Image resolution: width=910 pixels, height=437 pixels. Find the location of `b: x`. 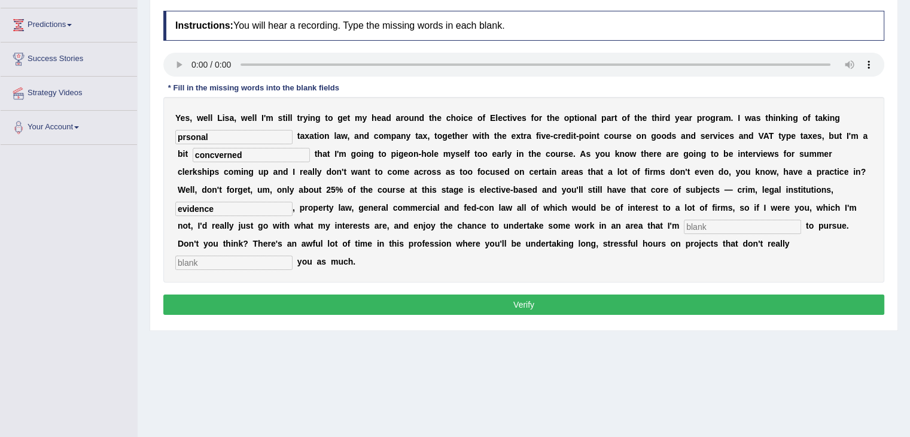

b: x is located at coordinates (307, 136).